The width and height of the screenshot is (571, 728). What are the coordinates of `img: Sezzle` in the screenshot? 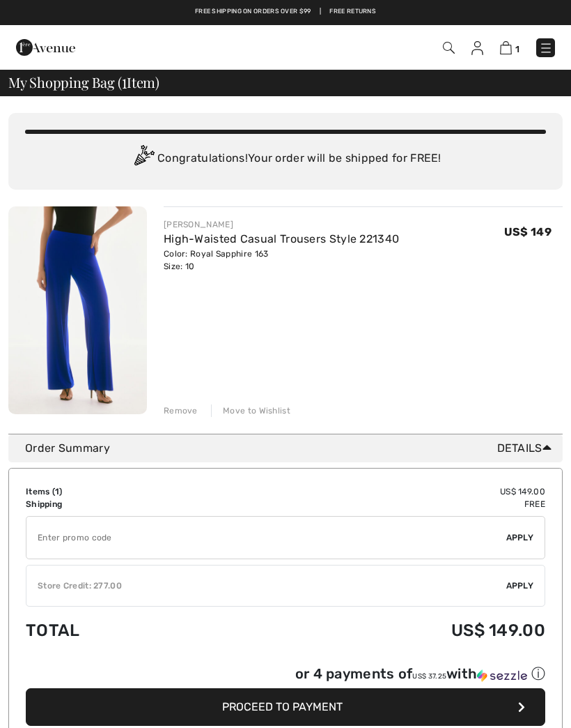 It's located at (502, 675).